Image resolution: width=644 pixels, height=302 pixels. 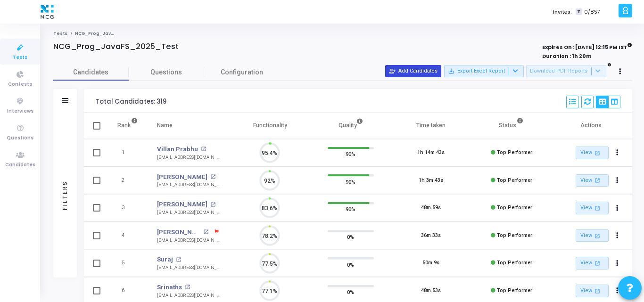 What do you see at coordinates (65, 195) in the screenshot?
I see `div: Filters` at bounding box center [65, 195].